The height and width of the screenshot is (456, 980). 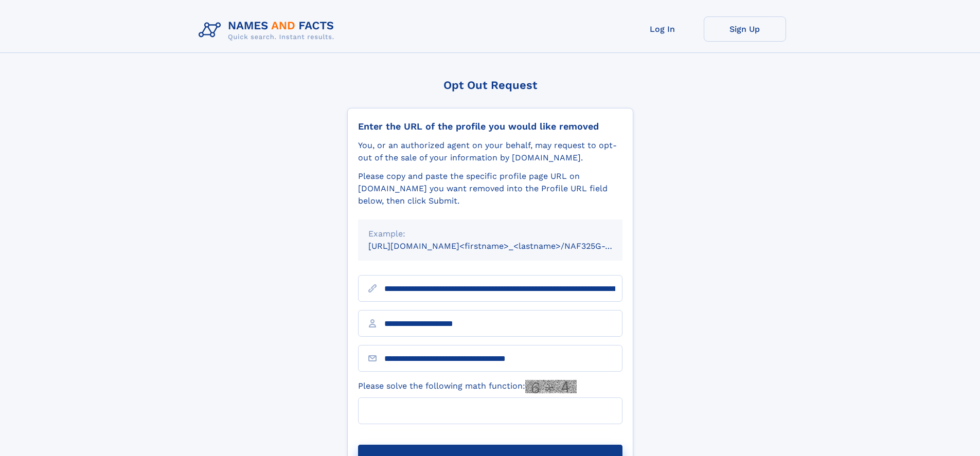 What do you see at coordinates (467, 387) in the screenshot?
I see `label: Please solve the following math function:` at bounding box center [467, 387].